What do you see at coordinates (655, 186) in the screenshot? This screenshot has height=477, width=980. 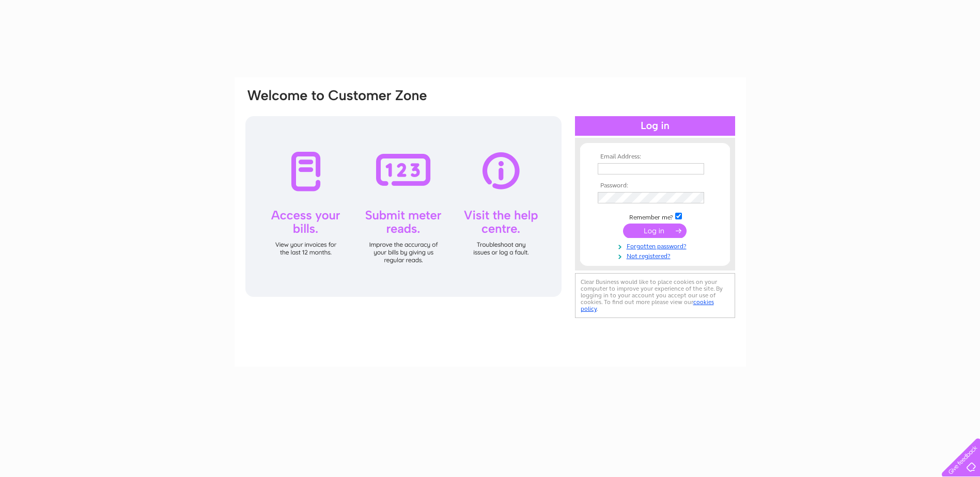 I see `th: Password:` at bounding box center [655, 186].